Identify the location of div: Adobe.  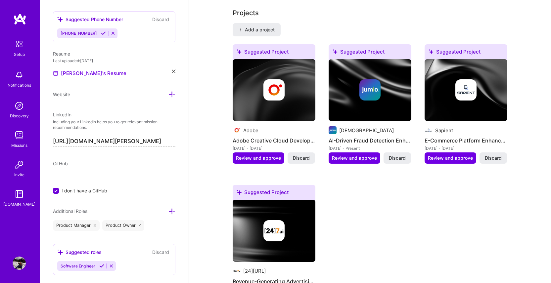
(251, 130).